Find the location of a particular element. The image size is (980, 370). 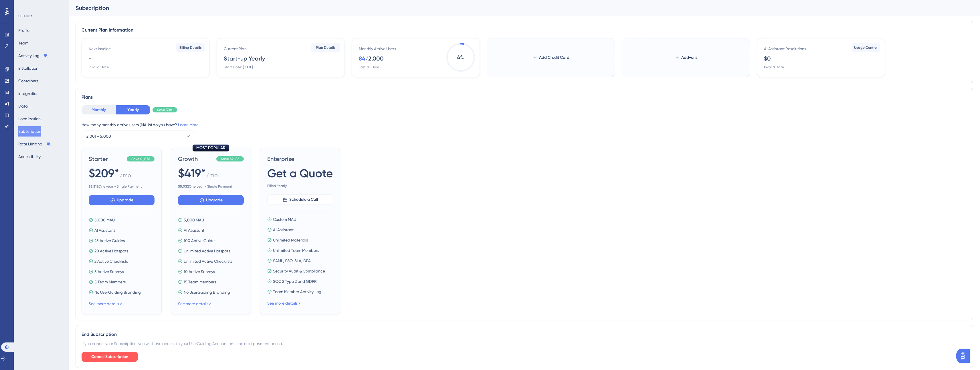

div: Current Plan Information is located at coordinates (525, 30).